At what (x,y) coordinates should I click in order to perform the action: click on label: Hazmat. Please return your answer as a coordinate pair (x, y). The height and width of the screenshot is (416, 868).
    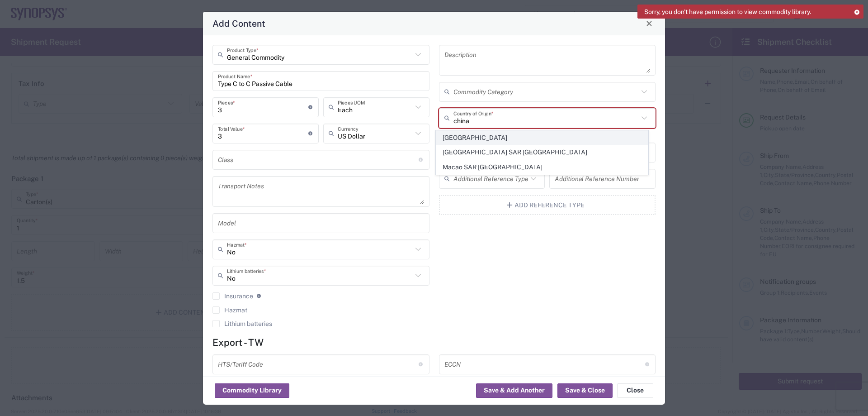
    Looking at the image, I should click on (230, 310).